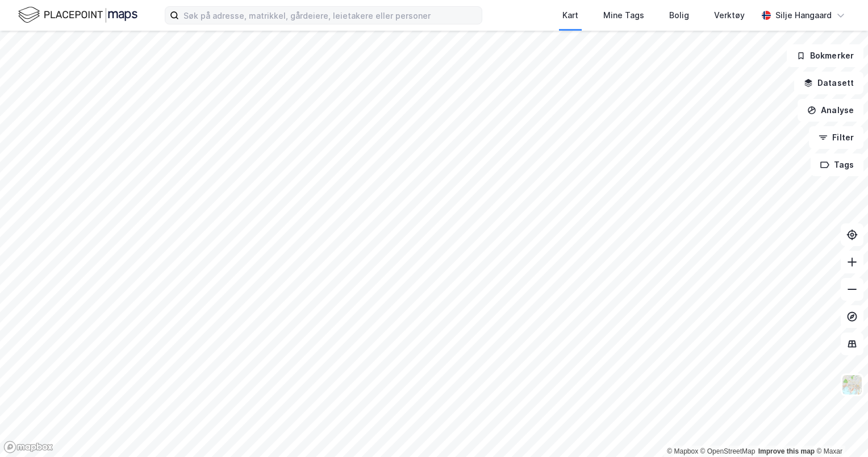  I want to click on div: Mine Tags, so click(624, 16).